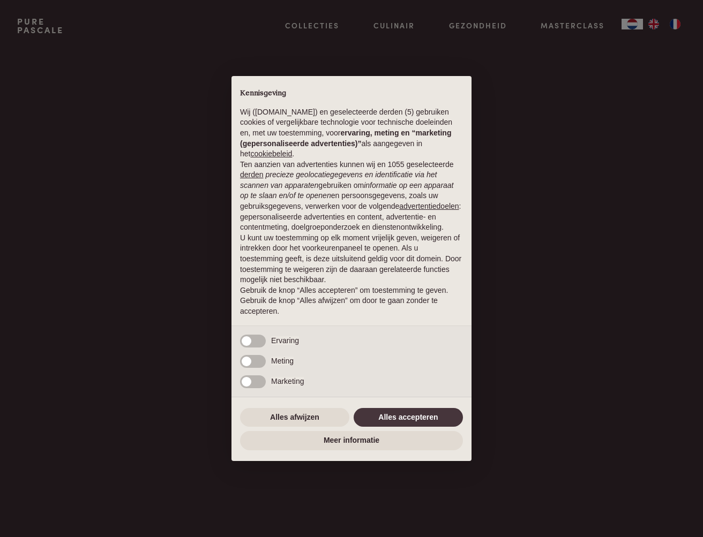 The width and height of the screenshot is (703, 537). Describe the element at coordinates (351, 301) in the screenshot. I see `p: Gebruik de knop “Alles accepteren” om toestemming te geven. Gebruik de knop “Alles afwijzen” om d...` at that location.